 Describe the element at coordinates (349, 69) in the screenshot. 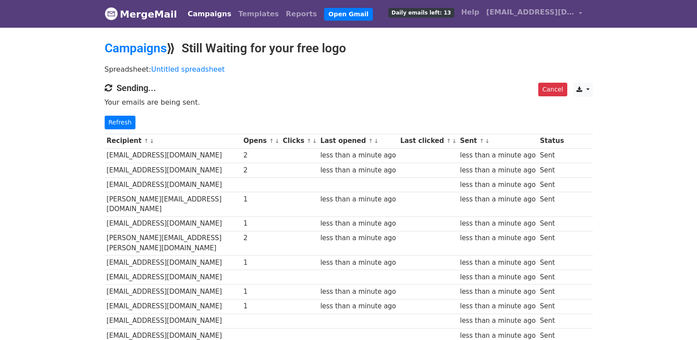

I see `p: Spreadsheet:` at that location.